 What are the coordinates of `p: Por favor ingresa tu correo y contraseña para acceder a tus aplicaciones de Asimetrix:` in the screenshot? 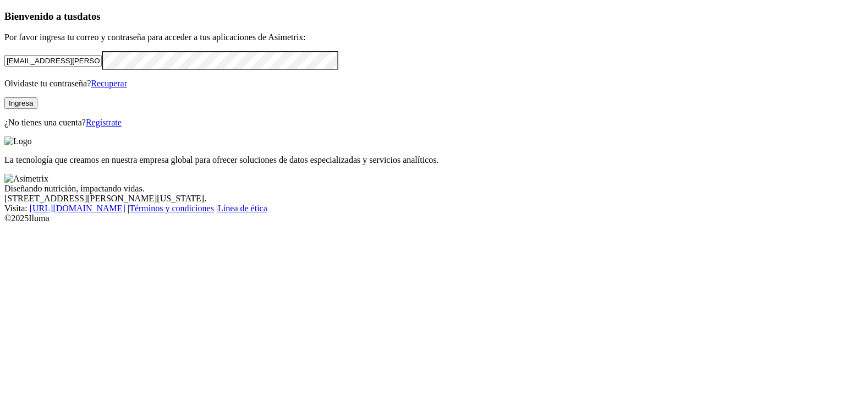 It's located at (422, 37).